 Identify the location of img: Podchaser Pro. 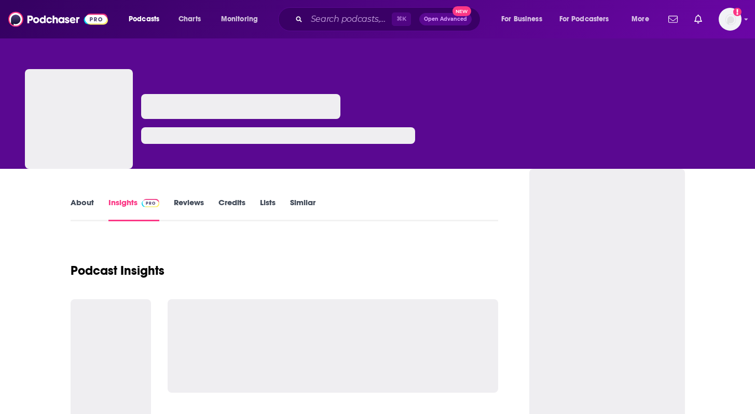
(150, 203).